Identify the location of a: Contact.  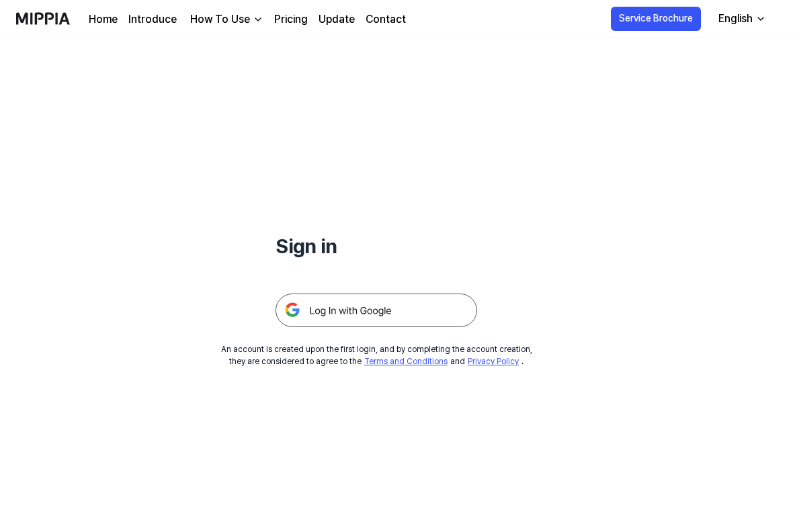
(386, 19).